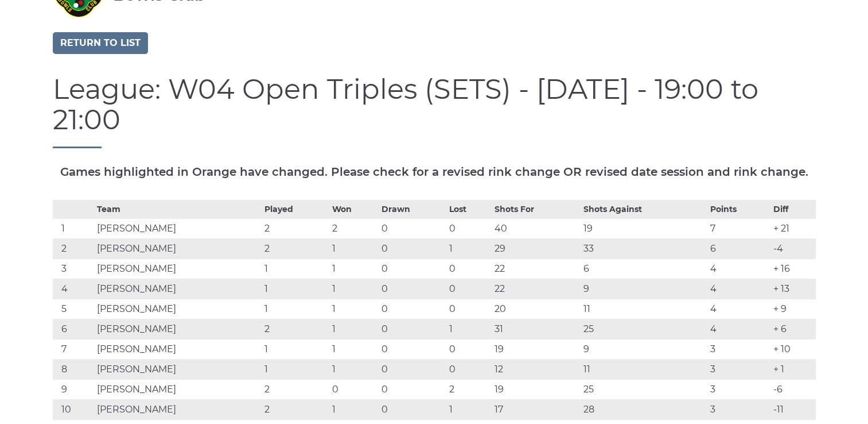  What do you see at coordinates (536, 248) in the screenshot?
I see `td: 29` at bounding box center [536, 248].